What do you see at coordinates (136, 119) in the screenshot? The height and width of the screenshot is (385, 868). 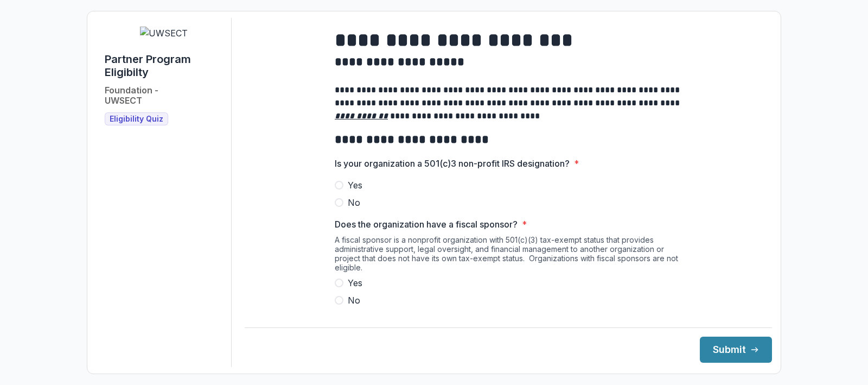 I see `span: Eligibility Quiz` at bounding box center [136, 119].